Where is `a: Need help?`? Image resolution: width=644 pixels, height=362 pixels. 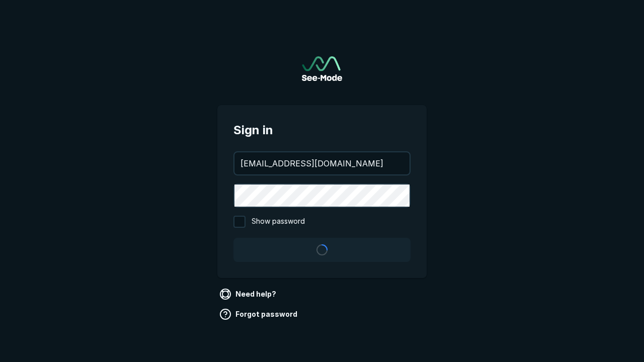 a: Need help? is located at coordinates (249, 295).